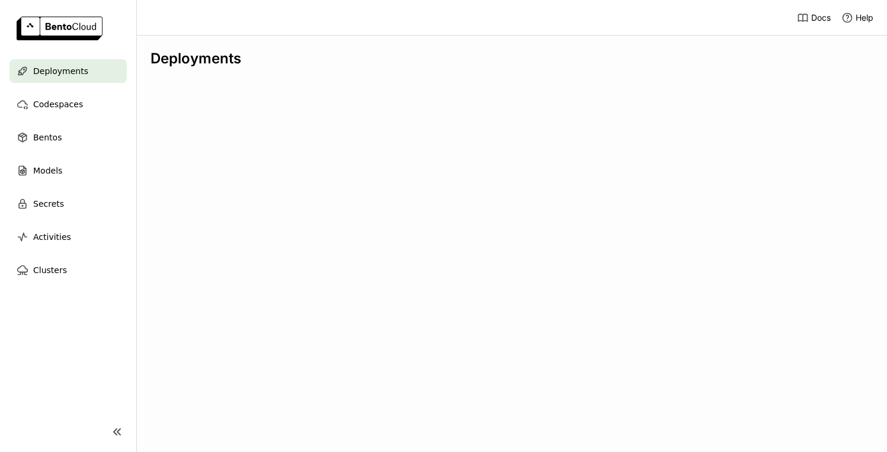 Image resolution: width=887 pixels, height=452 pixels. I want to click on a: Activities, so click(68, 237).